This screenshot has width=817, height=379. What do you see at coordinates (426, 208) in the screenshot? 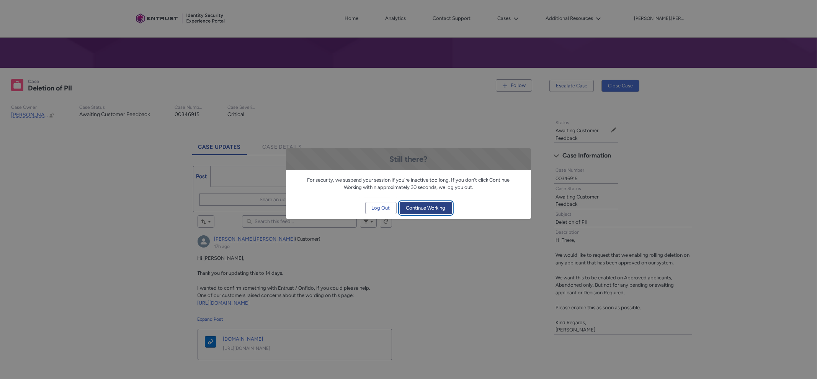
I see `span: Continue Working` at bounding box center [426, 208].